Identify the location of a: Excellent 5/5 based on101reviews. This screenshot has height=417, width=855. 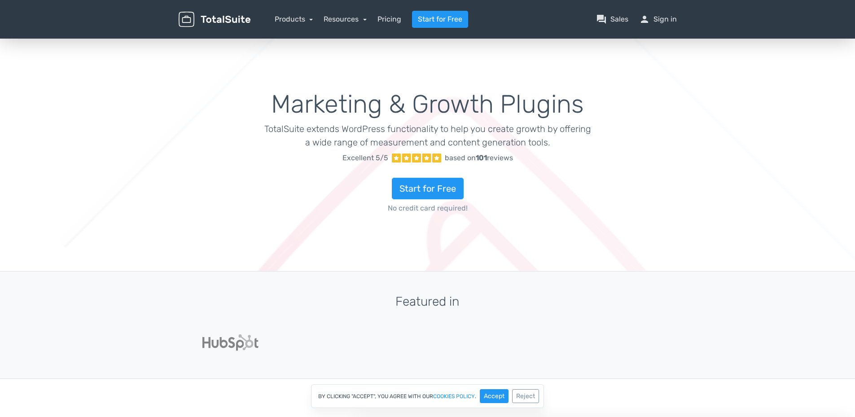
(427, 158).